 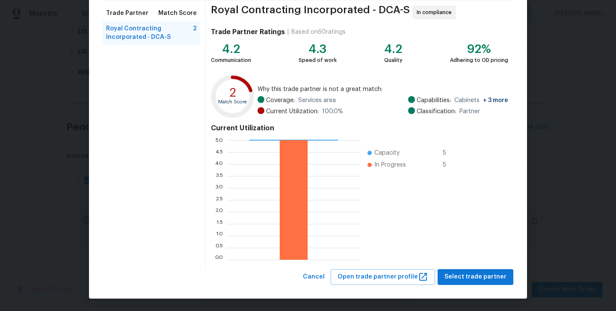 What do you see at coordinates (127, 13) in the screenshot?
I see `span: Trade Partner` at bounding box center [127, 13].